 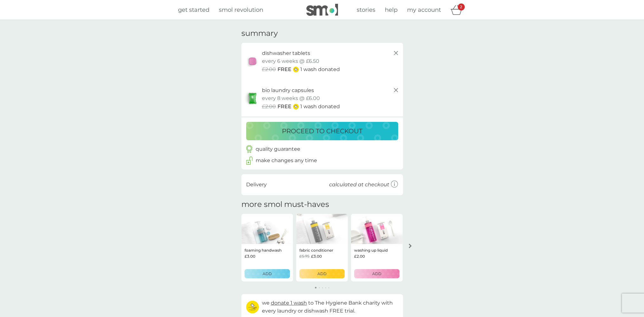 I want to click on span: donate 1 wash, so click(x=289, y=303).